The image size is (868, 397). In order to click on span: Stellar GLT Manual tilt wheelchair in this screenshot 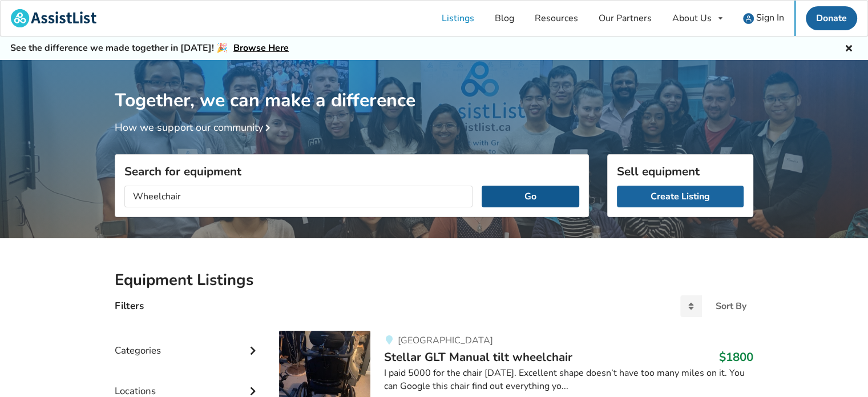, I will do `click(478, 357)`.